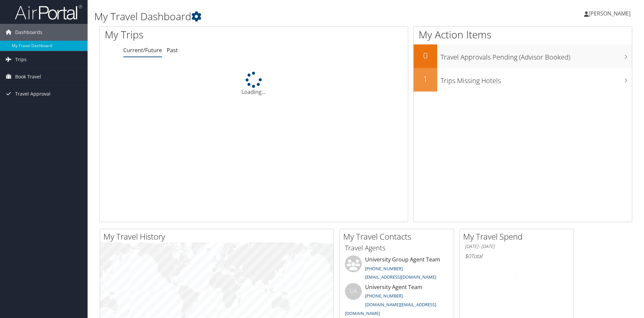  I want to click on h2: My Travel History, so click(218, 237).